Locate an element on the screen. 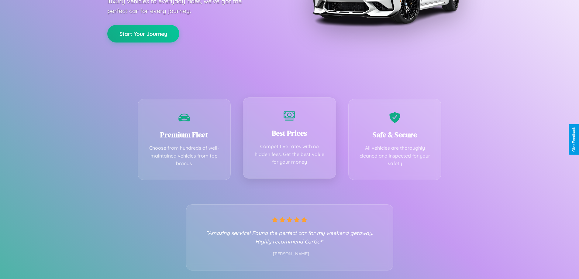 This screenshot has height=279, width=579. p: Choose from hundreds of well-maintained vehicles from top brands is located at coordinates (184, 156).